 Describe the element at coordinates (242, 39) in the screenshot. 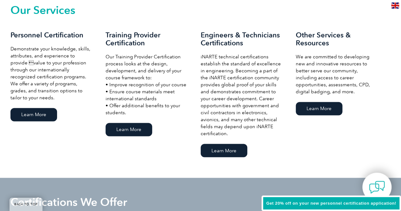

I see `h3: Engineers & Technicians Certifications` at that location.